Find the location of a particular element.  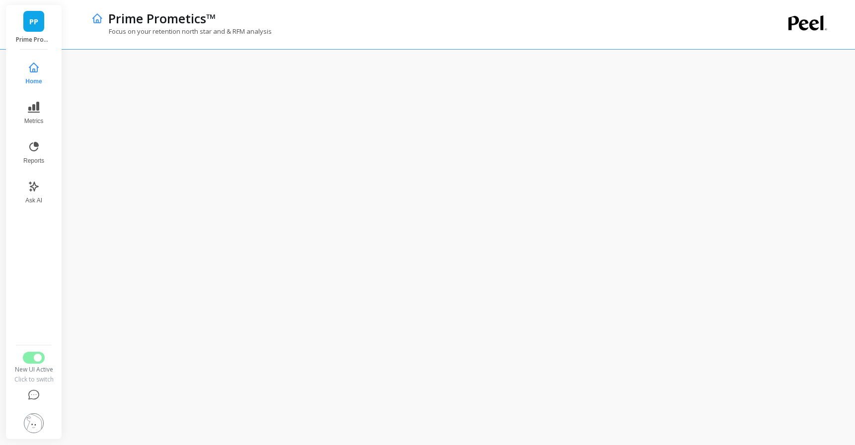

button: Home is located at coordinates (34, 73).